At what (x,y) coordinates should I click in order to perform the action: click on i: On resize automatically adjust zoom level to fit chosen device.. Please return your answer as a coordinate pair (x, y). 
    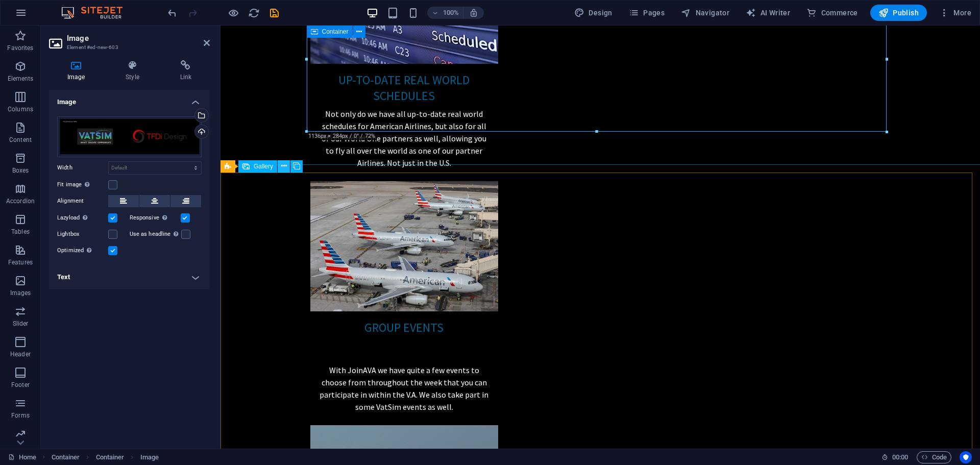
    Looking at the image, I should click on (474, 13).